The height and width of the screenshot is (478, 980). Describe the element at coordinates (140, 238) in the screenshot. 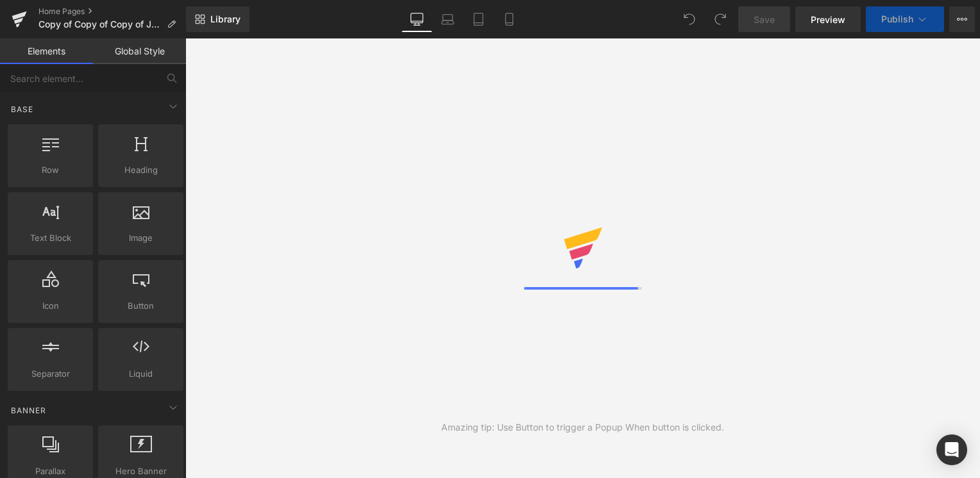

I see `span: Image` at that location.